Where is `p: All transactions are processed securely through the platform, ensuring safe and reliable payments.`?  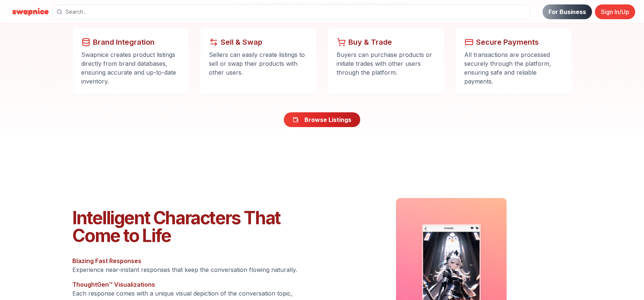
p: All transactions are processed securely through the platform, ensuring safe and reliable payments. is located at coordinates (514, 68).